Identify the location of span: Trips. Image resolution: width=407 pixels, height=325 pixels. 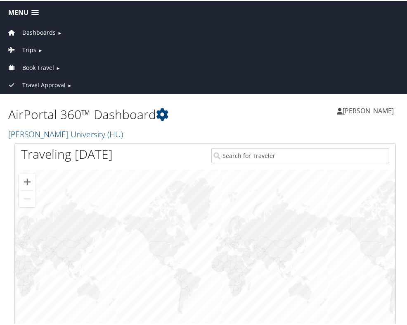
(29, 49).